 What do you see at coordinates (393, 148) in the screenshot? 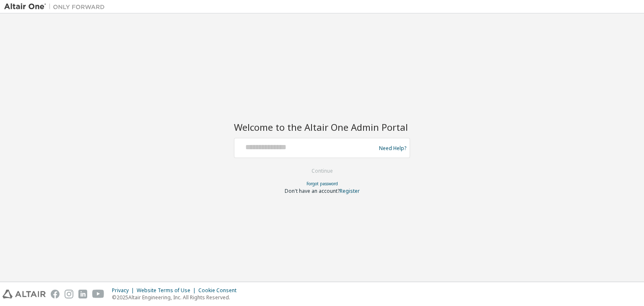
I see `a: Need Help?` at bounding box center [393, 148].